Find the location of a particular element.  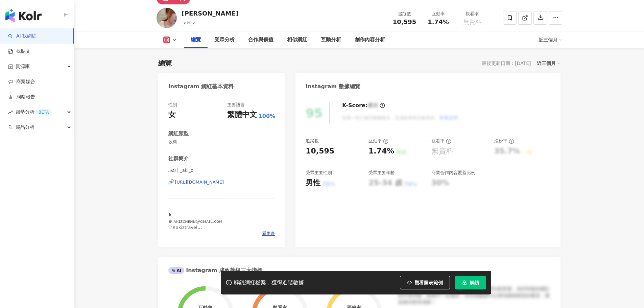

div: Instagram 數據總覽 is located at coordinates (333, 87).